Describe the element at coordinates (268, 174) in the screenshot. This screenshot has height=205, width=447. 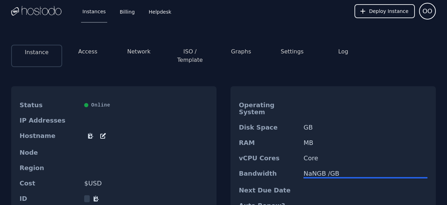
I see `dt: Bandwidth` at that location.